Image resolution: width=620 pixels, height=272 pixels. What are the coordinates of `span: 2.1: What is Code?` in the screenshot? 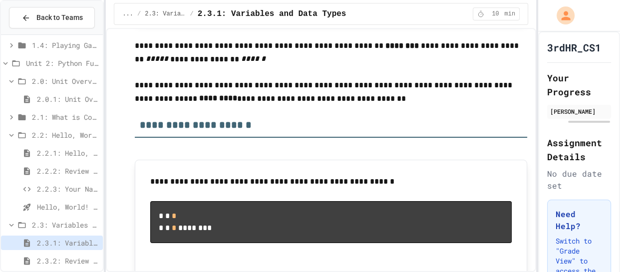 It's located at (65, 117).